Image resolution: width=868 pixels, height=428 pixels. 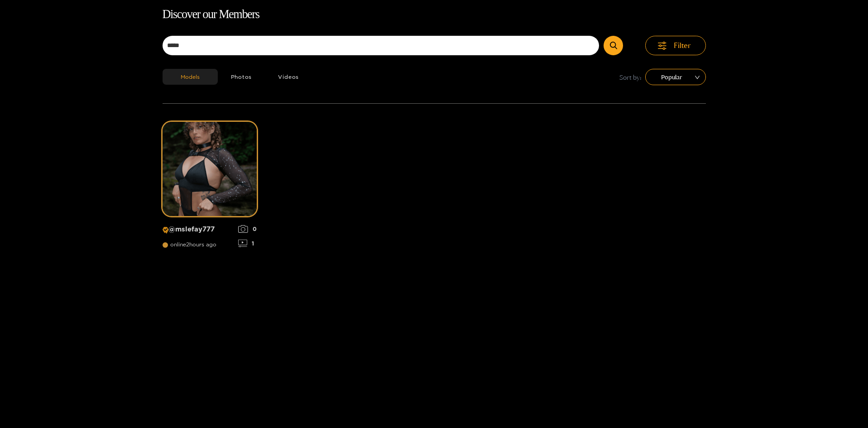 What do you see at coordinates (682, 45) in the screenshot?
I see `span: Filter` at bounding box center [682, 45].